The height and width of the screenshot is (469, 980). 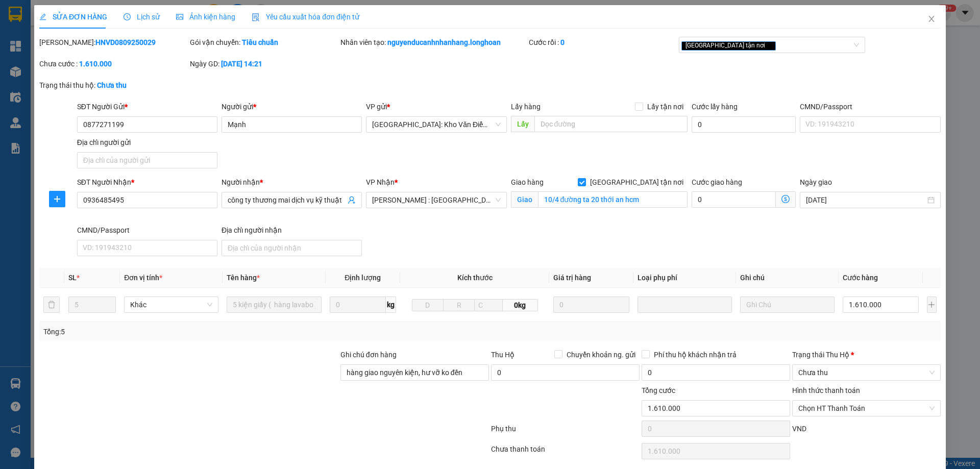 I want to click on input: Giao tận nơi, so click(x=613, y=200).